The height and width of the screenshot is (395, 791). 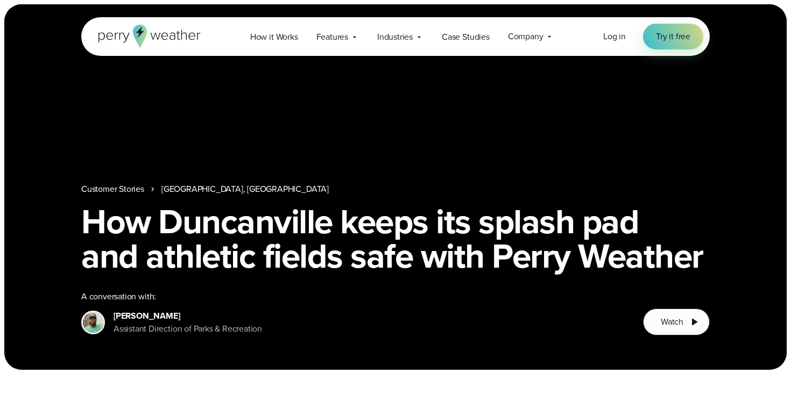 What do you see at coordinates (112, 189) in the screenshot?
I see `a: Customer Stories` at bounding box center [112, 189].